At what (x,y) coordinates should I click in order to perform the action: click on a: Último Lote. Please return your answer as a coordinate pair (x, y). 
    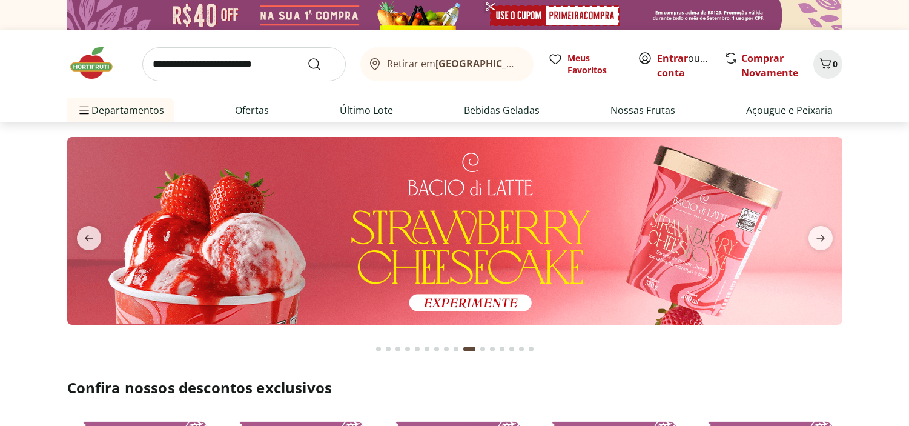
    Looking at the image, I should click on (367, 110).